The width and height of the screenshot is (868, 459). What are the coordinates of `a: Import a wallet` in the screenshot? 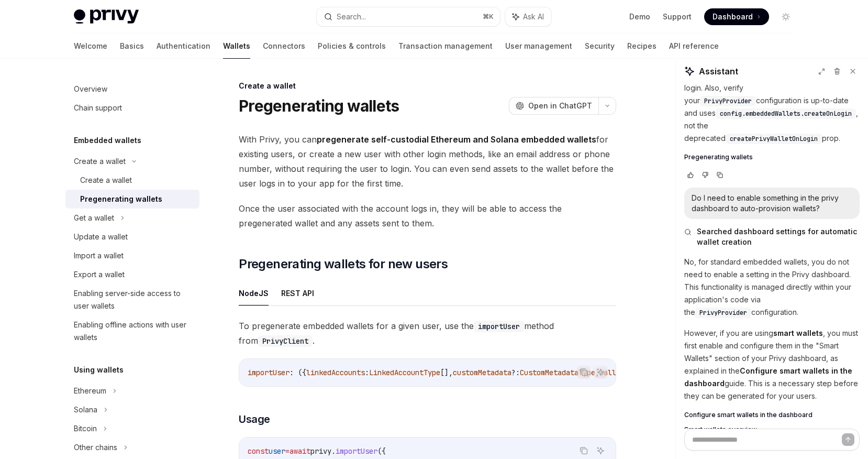 It's located at (132, 255).